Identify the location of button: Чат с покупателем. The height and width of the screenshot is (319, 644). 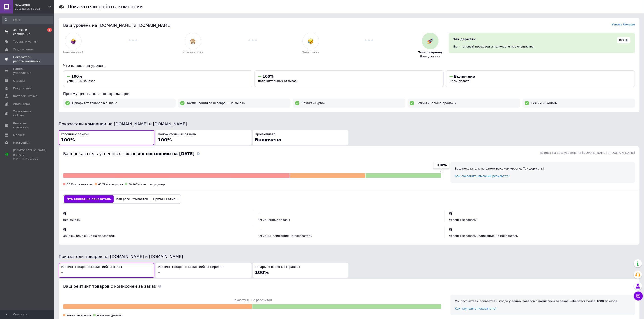
(639, 296).